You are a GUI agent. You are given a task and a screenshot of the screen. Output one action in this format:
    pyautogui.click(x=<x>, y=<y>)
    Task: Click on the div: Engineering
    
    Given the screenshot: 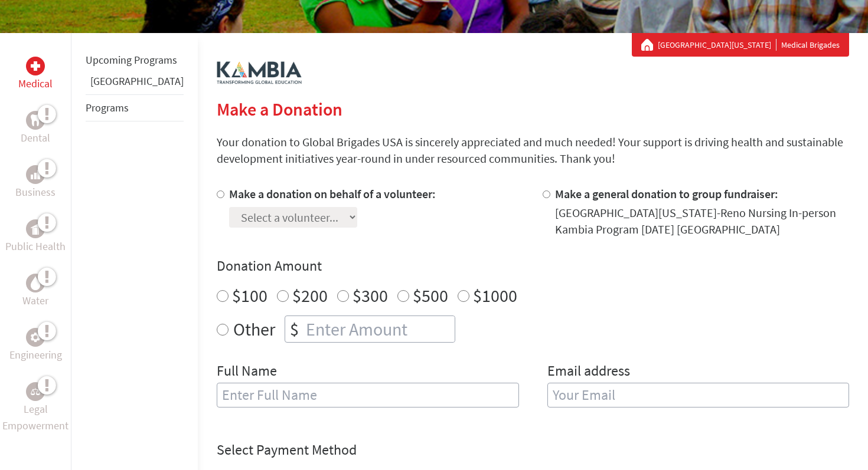 What is the action you would take?
    pyautogui.click(x=36, y=337)
    